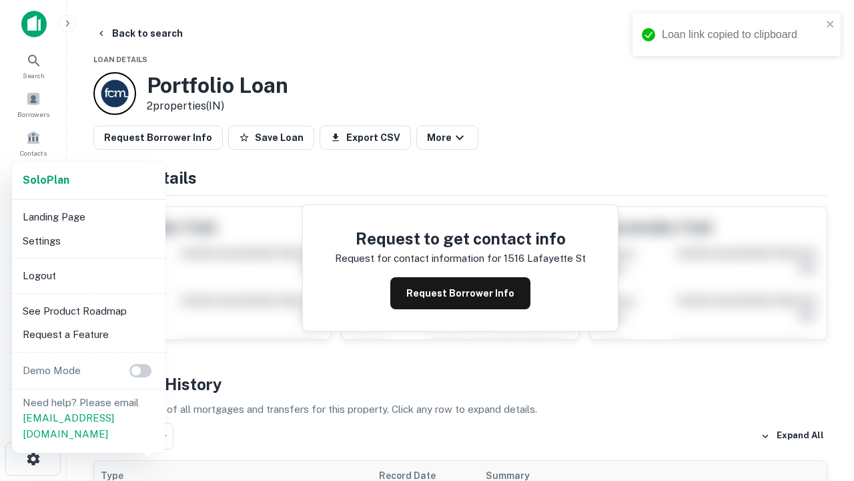  I want to click on li: Settings, so click(89, 241).